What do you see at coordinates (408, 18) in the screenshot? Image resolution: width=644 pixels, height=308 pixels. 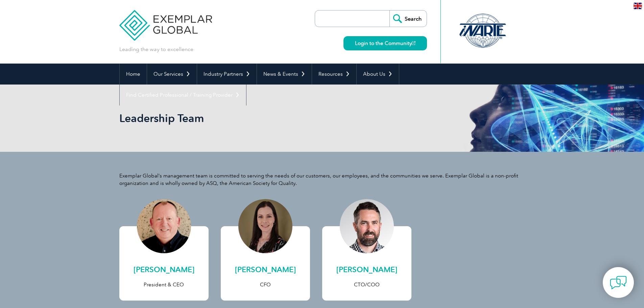 I see `input: Search` at bounding box center [408, 18].